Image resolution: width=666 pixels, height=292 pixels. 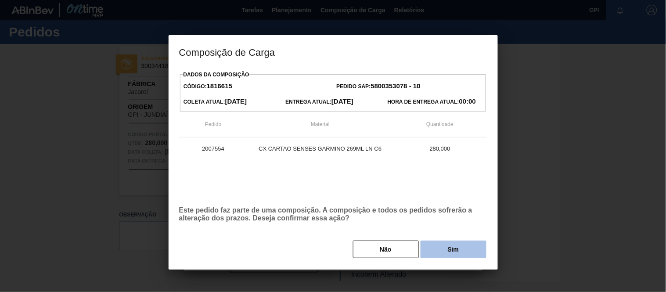 I want to click on strong: 00:00, so click(x=468, y=101).